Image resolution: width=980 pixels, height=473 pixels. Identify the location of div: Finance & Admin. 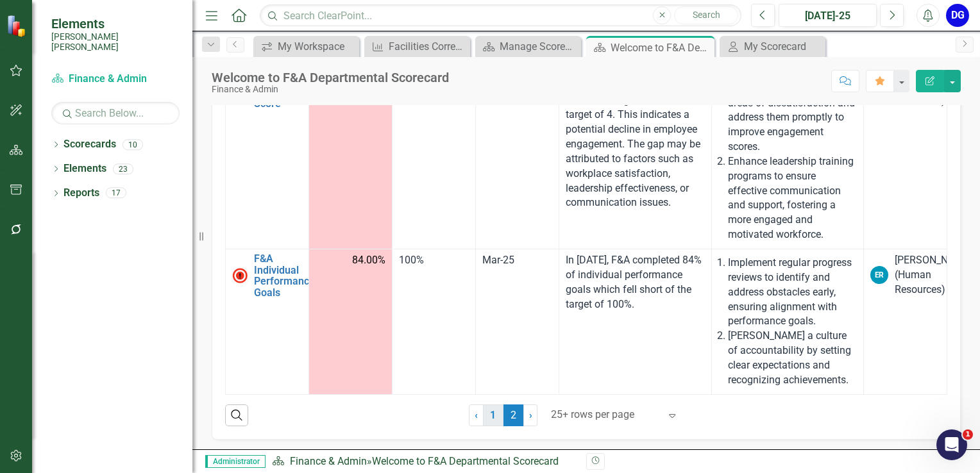
(330, 89).